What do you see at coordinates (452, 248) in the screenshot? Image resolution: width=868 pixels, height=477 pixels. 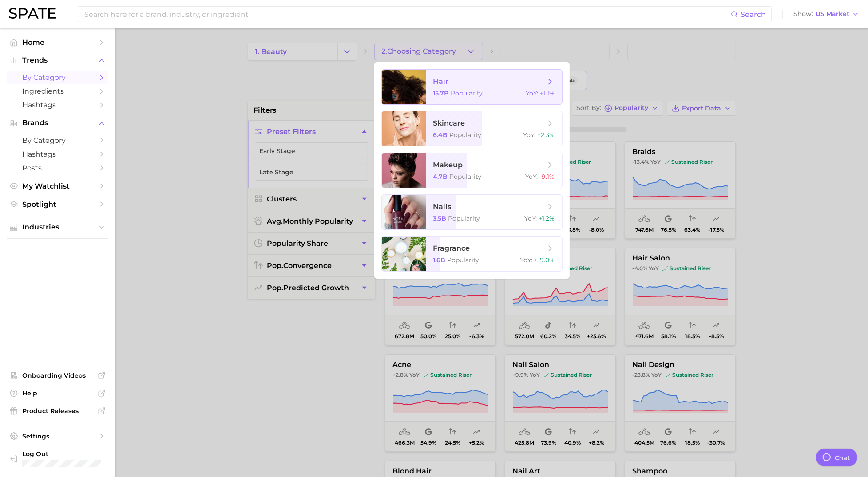 I see `span: fragrance` at bounding box center [452, 248].